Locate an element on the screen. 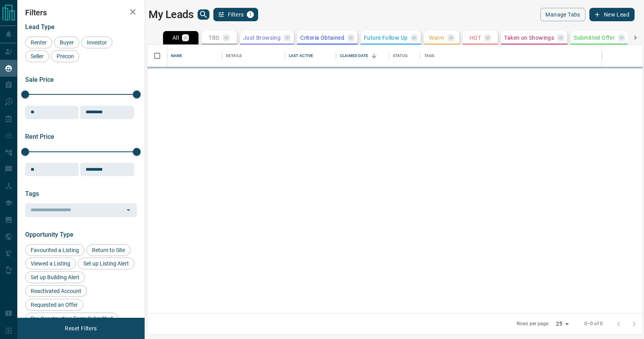 The width and height of the screenshot is (644, 339). p: Submitted Offer is located at coordinates (594, 38).